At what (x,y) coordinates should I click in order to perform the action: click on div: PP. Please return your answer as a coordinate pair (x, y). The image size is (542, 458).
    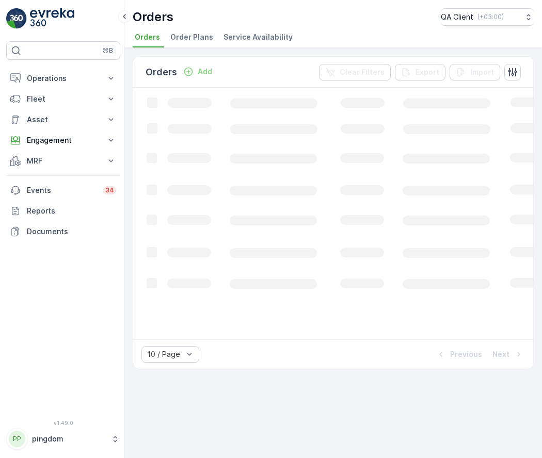
    Looking at the image, I should click on (17, 439).